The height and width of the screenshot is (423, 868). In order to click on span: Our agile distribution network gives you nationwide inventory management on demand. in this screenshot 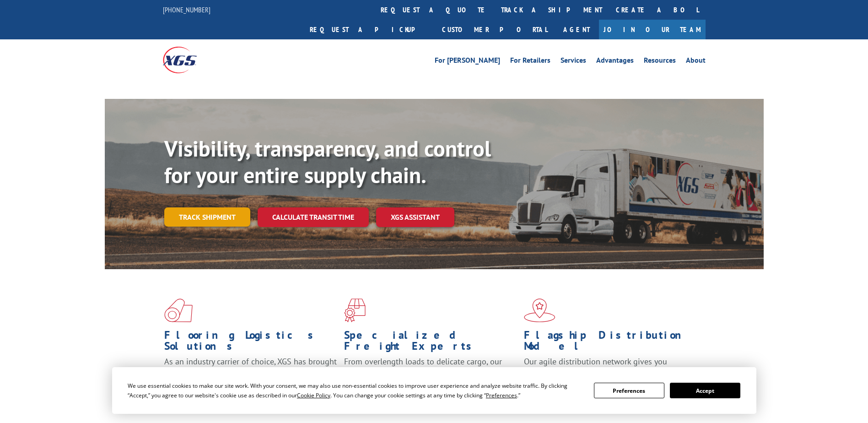, I will do `click(608, 367)`.